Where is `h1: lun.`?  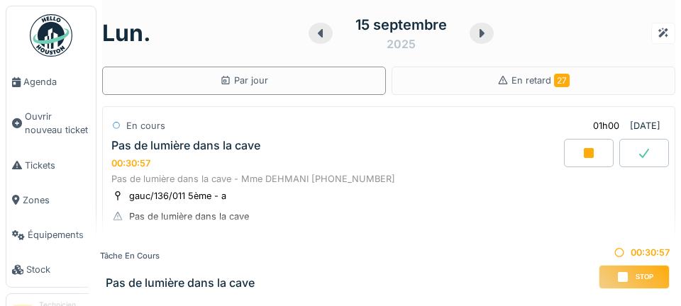 h1: lun. is located at coordinates (126, 33).